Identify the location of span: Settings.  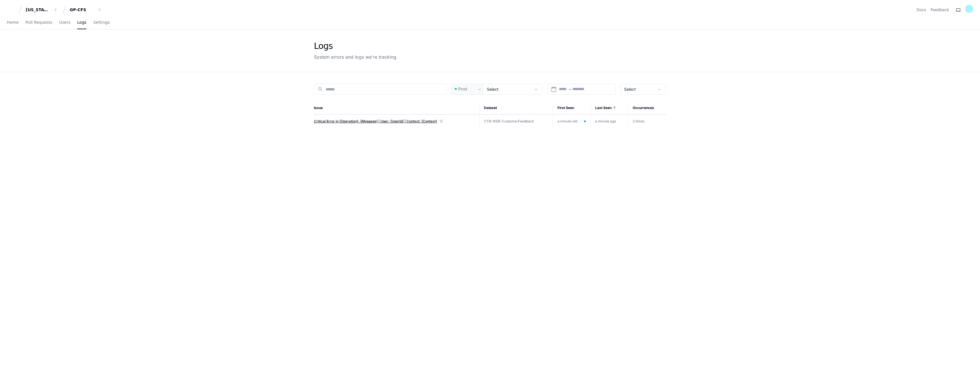
(101, 23).